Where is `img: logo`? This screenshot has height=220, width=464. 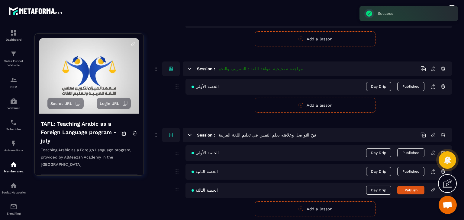 img: logo is located at coordinates (36, 11).